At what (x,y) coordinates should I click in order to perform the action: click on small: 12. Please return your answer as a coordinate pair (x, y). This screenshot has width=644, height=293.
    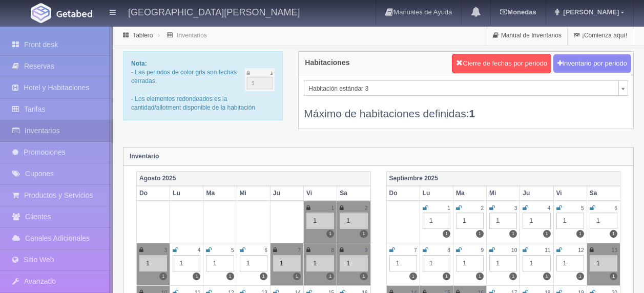
    Looking at the image, I should click on (580, 250).